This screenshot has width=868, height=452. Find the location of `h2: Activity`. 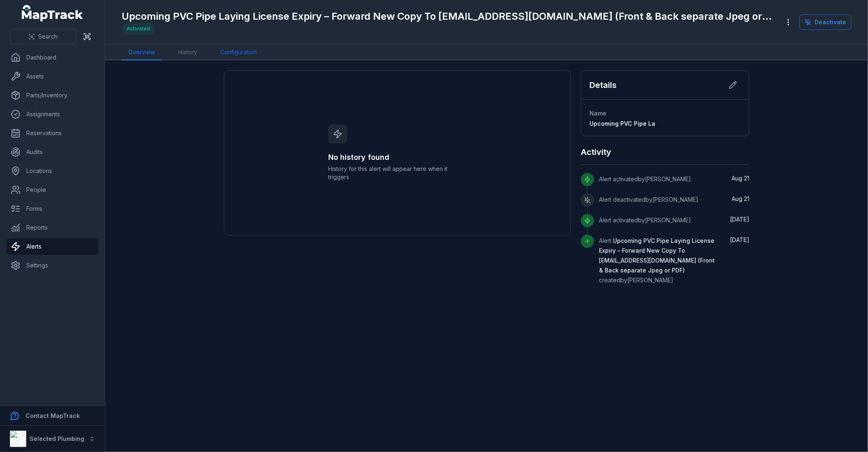

h2: Activity is located at coordinates (596, 152).